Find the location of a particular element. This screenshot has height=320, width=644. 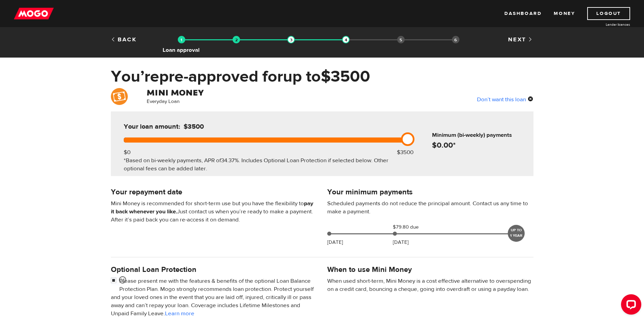

b: pay it back whenever you like. is located at coordinates (212, 207).